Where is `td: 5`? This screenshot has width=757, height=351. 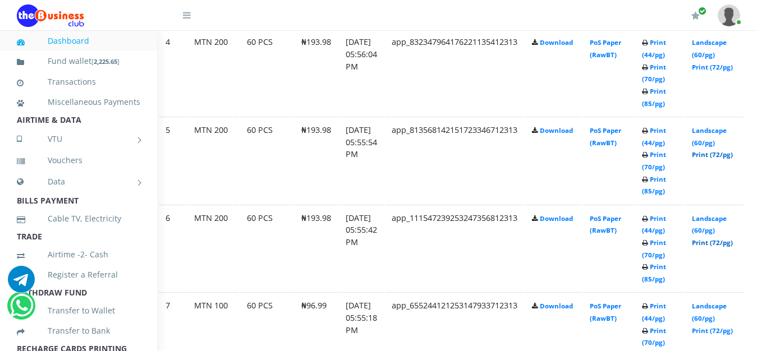
td: 5 is located at coordinates (172, 160).